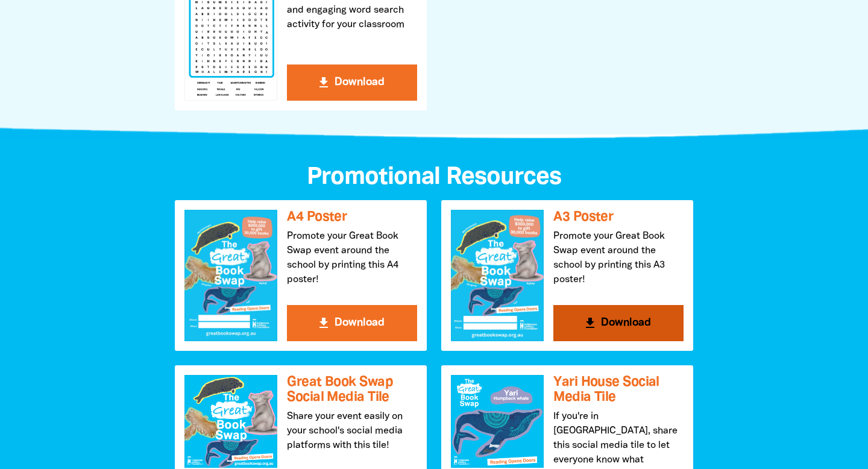  I want to click on img: A3 Poster, so click(497, 275).